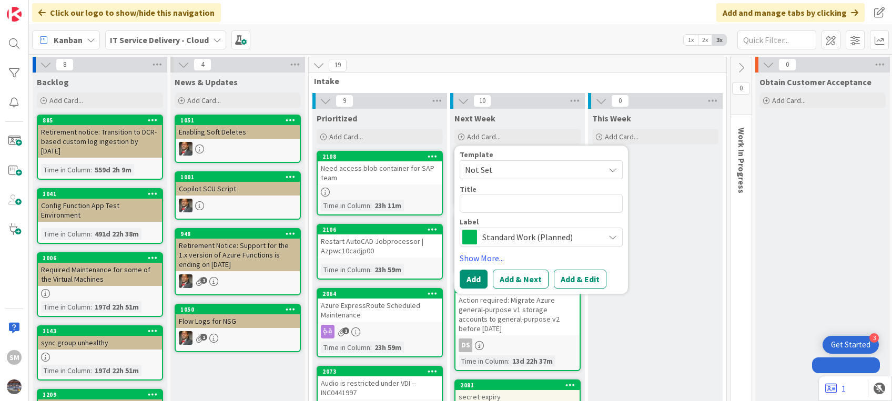  What do you see at coordinates (850, 345) in the screenshot?
I see `div: Open Get Started checklist, remaining modules: 3` at bounding box center [850, 345].